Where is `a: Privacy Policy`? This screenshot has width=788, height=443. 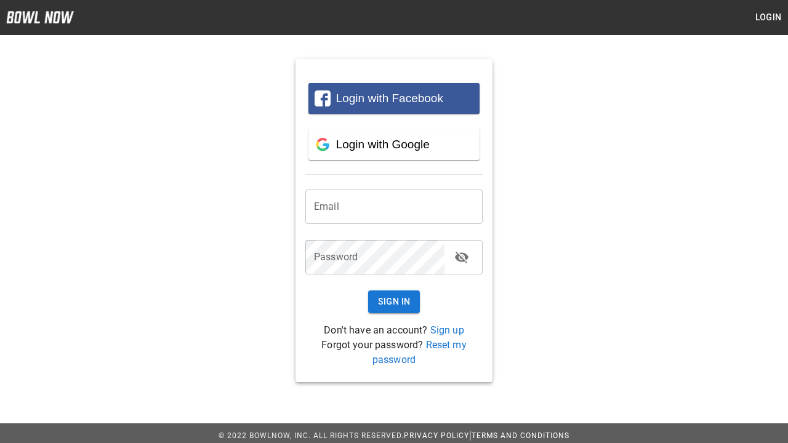
a: Privacy Policy is located at coordinates (437, 436).